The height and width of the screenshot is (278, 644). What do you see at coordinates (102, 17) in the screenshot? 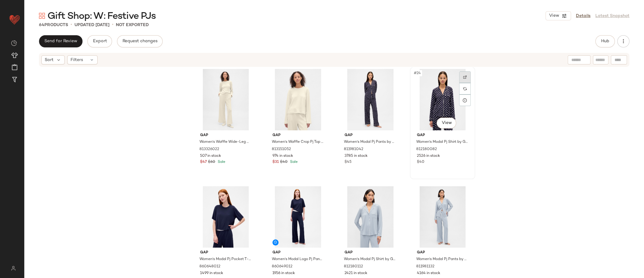
I see `span: Gift Shop: W: Festive PJs` at bounding box center [102, 17].